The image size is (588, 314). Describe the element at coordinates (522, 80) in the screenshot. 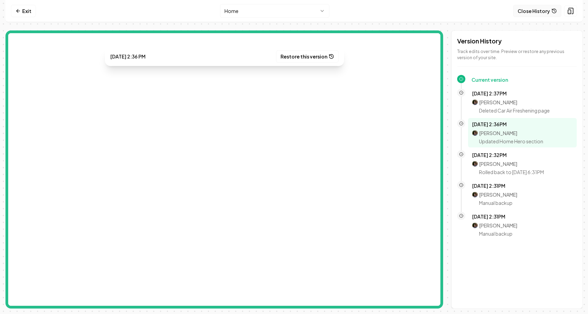

I see `h2: Current version` at that location.